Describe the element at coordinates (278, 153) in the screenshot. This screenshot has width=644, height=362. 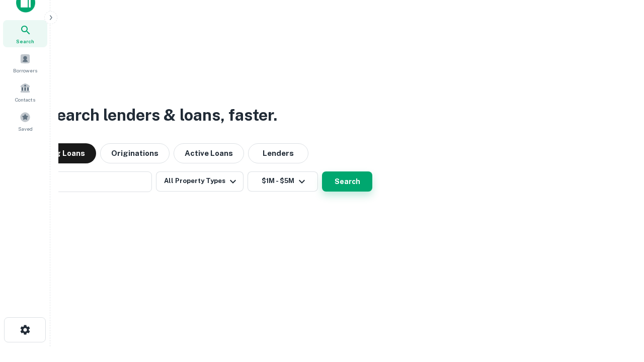
I see `button: Lenders` at that location.